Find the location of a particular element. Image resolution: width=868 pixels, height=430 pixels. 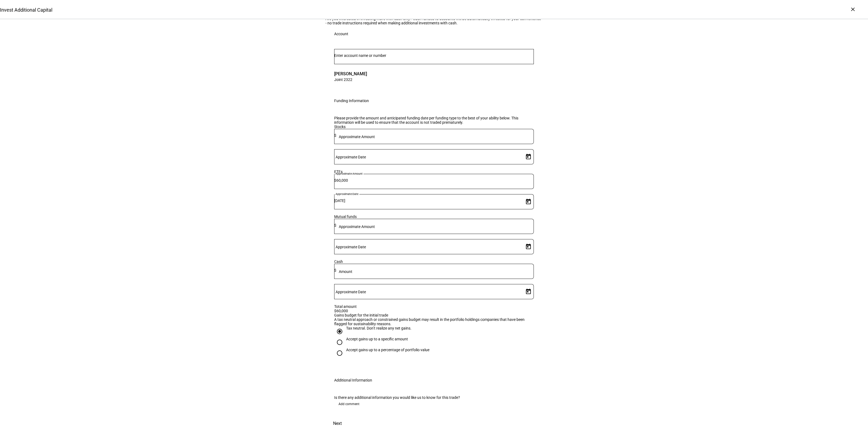

input: Number is located at coordinates (434, 55).